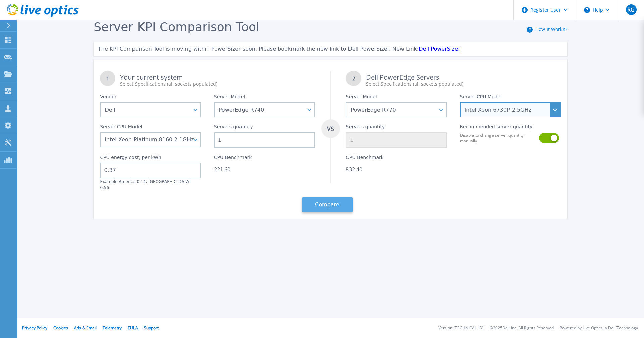 The height and width of the screenshot is (338, 644). What do you see at coordinates (177, 27) in the screenshot?
I see `span: Server KPI Comparison Tool` at bounding box center [177, 27].